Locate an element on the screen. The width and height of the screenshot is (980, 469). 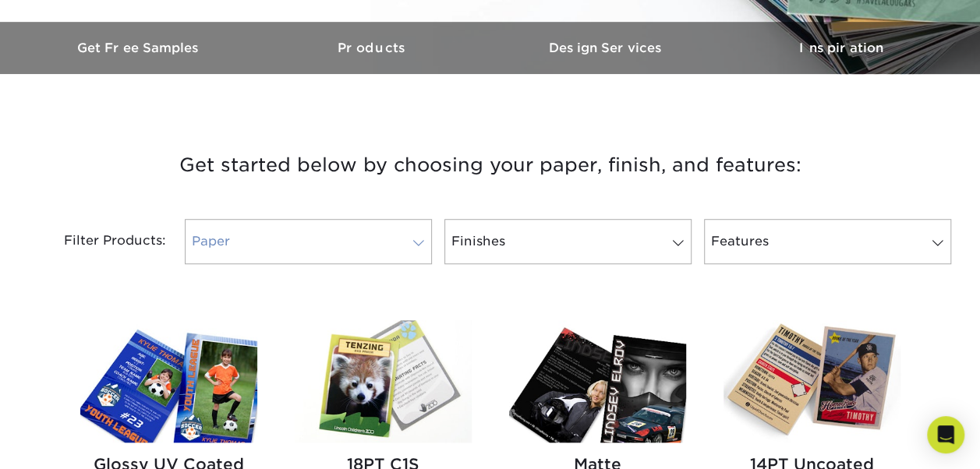
div: Filter Products: is located at coordinates (100, 242).